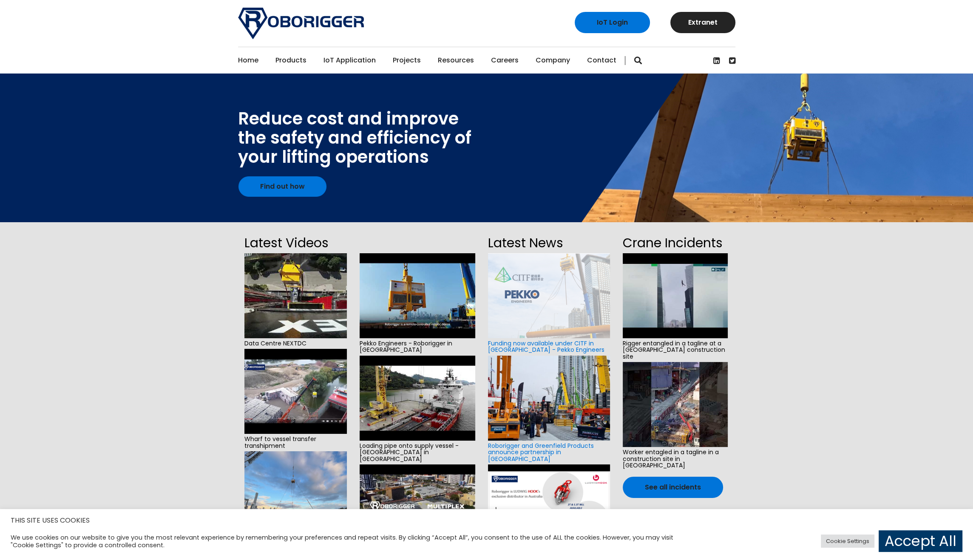 The width and height of the screenshot is (973, 560). What do you see at coordinates (295, 442) in the screenshot?
I see `span: Wharf to vessel transfer transhipment` at bounding box center [295, 442].